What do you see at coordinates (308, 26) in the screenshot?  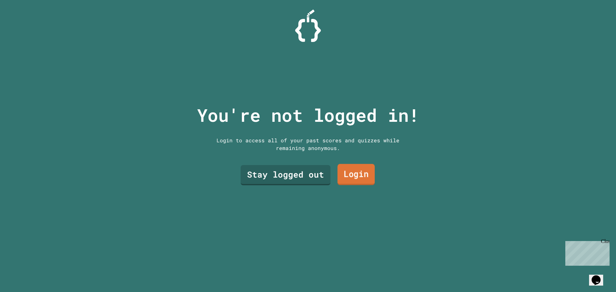 I see `img: Logo.svg` at bounding box center [308, 26].